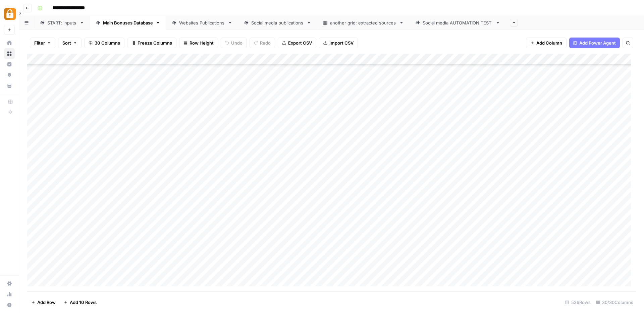 The width and height of the screenshot is (644, 313). Describe the element at coordinates (62, 23) in the screenshot. I see `a: START: inputs` at that location.